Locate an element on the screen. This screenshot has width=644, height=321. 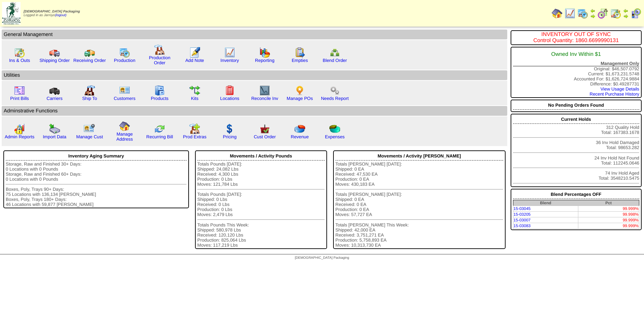
img: import.gif is located at coordinates (55, 129).